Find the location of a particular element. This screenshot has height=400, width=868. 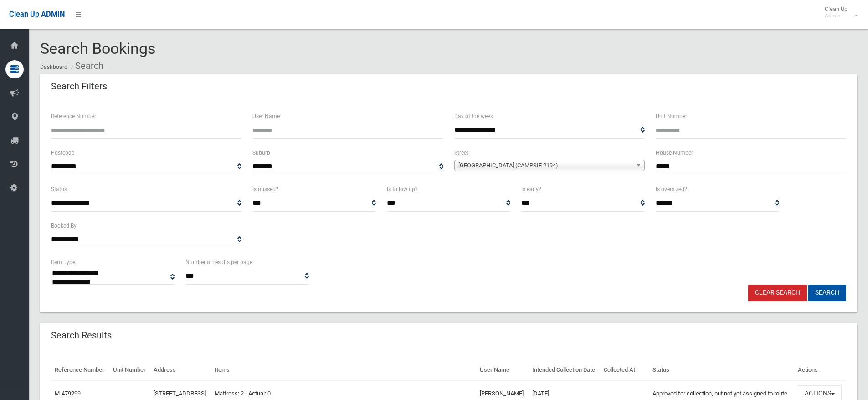

th: User Name is located at coordinates (502, 369).